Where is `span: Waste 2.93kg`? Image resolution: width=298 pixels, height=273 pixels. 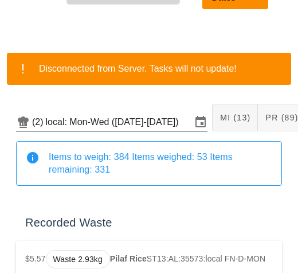 span: Waste 2.93kg is located at coordinates (78, 259).